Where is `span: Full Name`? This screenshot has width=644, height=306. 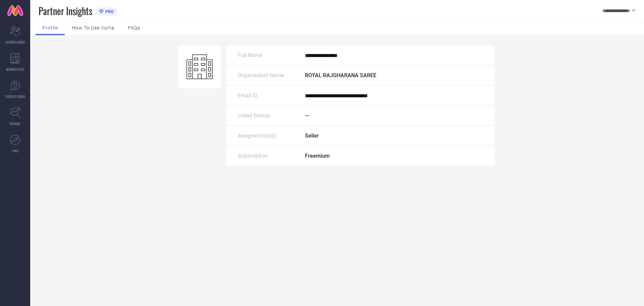
span: Full Name is located at coordinates (250, 55).